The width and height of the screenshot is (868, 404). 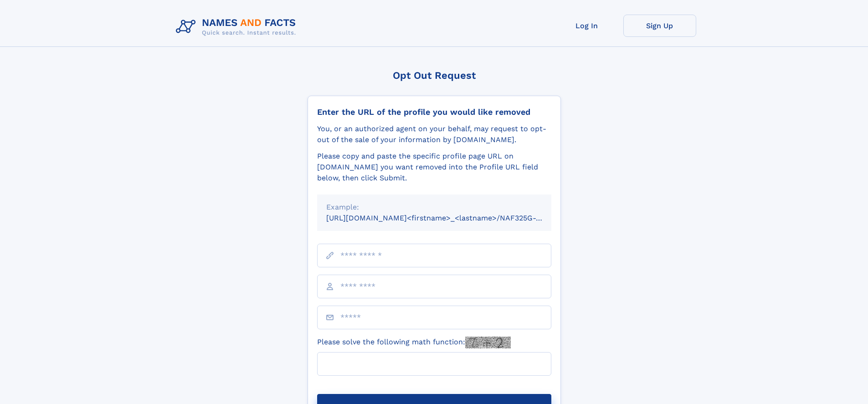 What do you see at coordinates (434, 134) in the screenshot?
I see `div: You, or an authorized agent on your behalf, may request to opt-out of the sale of your informatio...` at bounding box center [434, 134].